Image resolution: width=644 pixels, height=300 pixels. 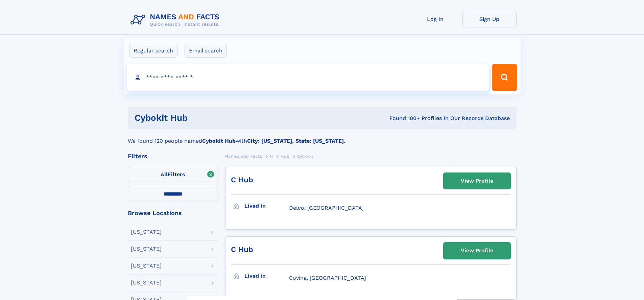 What do you see at coordinates (212, 118) in the screenshot?
I see `h1: cybokit hub` at bounding box center [212, 118].